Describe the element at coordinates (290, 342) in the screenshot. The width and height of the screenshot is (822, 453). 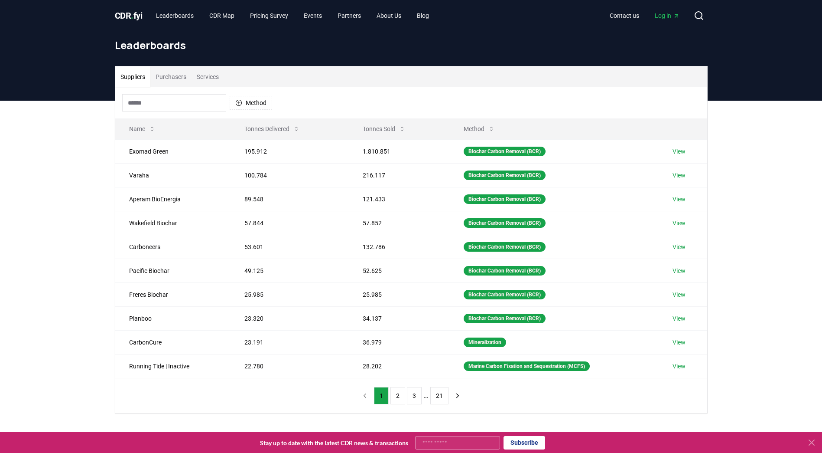
I see `td: 23.191` at that location.